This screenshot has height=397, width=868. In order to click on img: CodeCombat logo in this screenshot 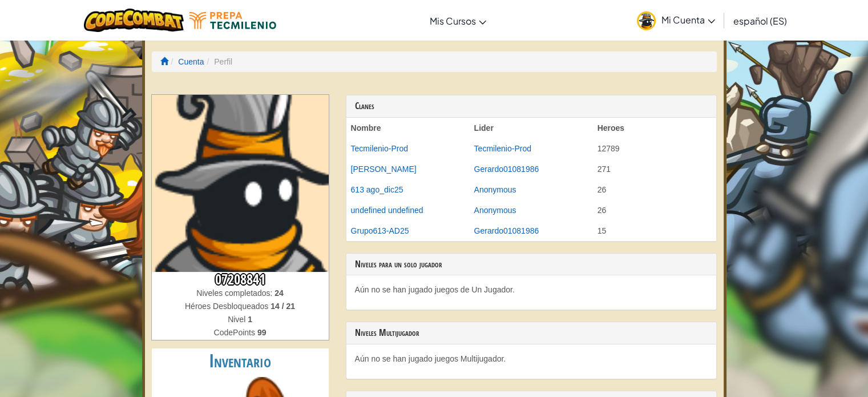, I will do `click(134, 20)`.